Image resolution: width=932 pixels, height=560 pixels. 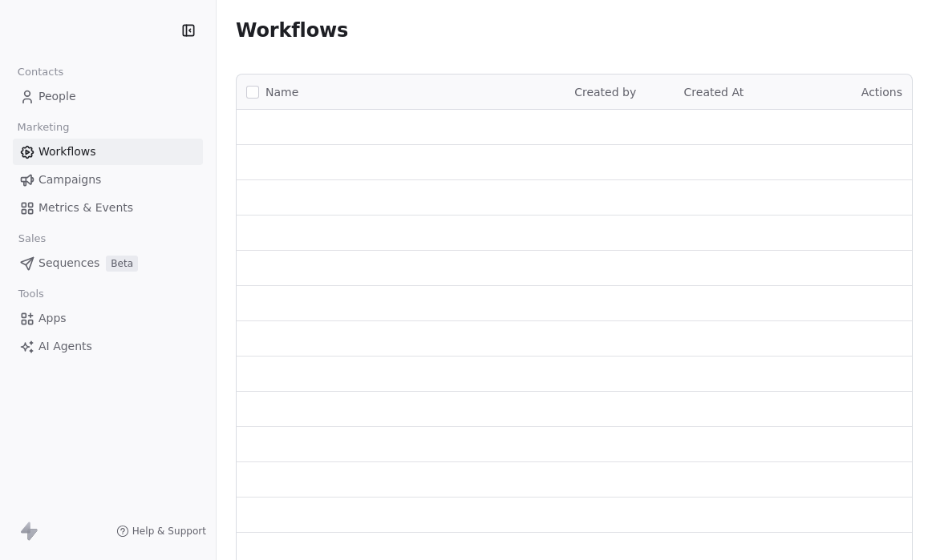 I want to click on span: Beta, so click(x=122, y=263).